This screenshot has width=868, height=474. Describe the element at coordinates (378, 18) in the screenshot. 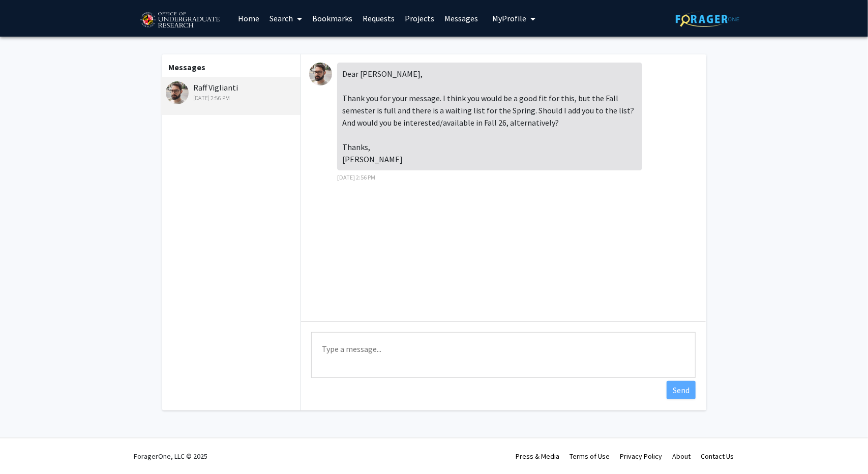

I see `a: Requests` at that location.